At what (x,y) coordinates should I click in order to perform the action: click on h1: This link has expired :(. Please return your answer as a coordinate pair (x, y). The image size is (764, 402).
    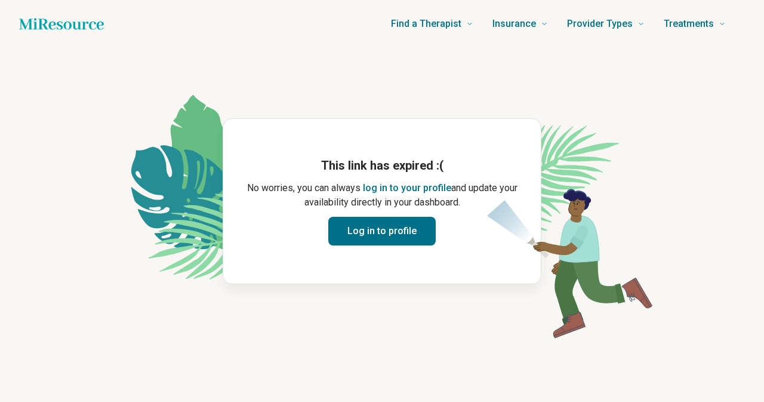
    Looking at the image, I should click on (382, 165).